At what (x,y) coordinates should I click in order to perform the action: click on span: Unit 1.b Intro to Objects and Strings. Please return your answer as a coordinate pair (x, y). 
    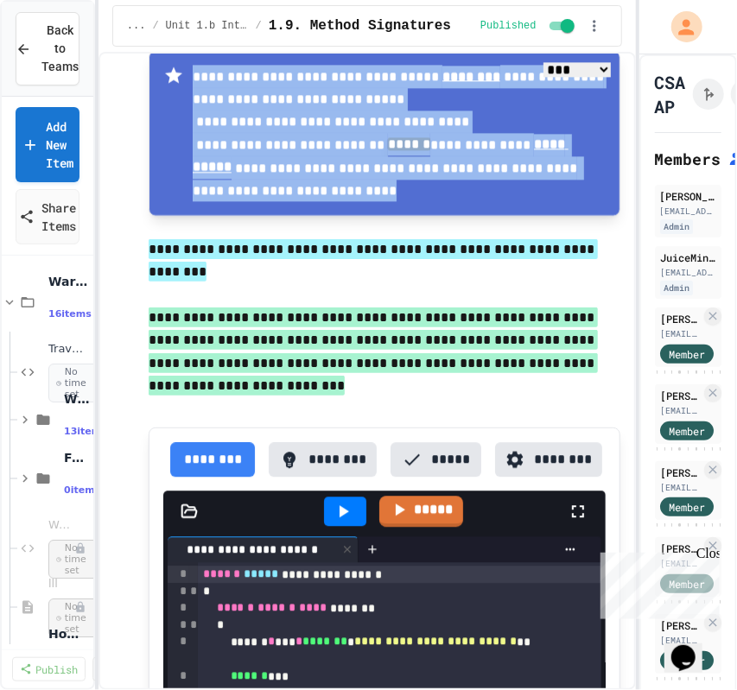
    Looking at the image, I should click on (207, 26).